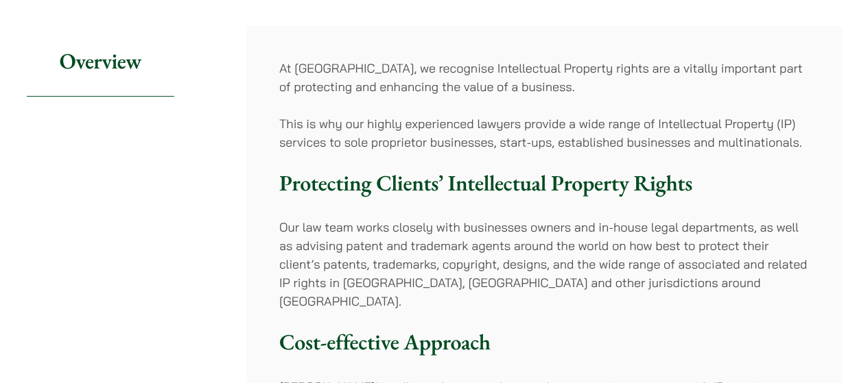 The height and width of the screenshot is (383, 868). I want to click on h3: Protecting Clients’ Intellectual Property Rights, so click(544, 183).